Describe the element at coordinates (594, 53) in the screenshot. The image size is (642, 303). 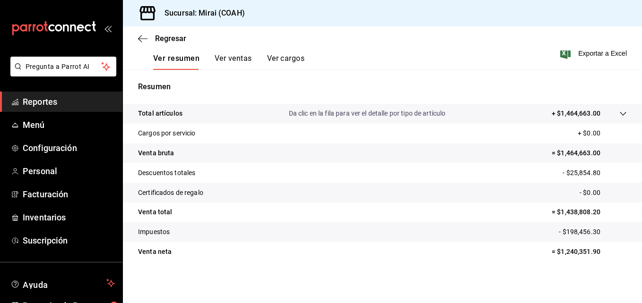
I see `button: Exportar a Excel` at that location.